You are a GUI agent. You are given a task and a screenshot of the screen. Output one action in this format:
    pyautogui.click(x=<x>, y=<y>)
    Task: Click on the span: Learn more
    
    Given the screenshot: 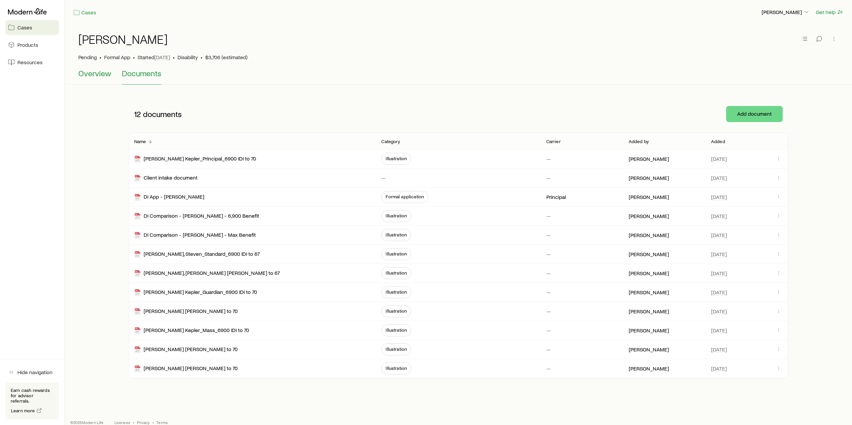 What is the action you would take?
    pyautogui.click(x=23, y=411)
    